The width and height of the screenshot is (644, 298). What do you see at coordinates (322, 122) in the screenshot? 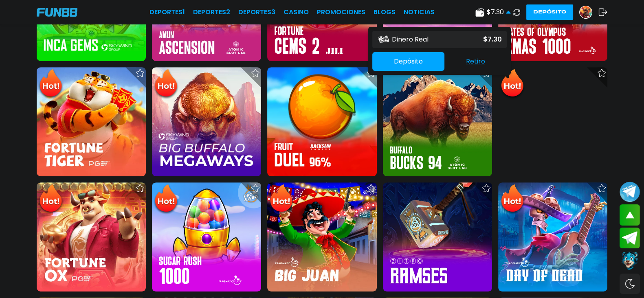
I see `img: Fruit Duel 96%` at bounding box center [322, 122].